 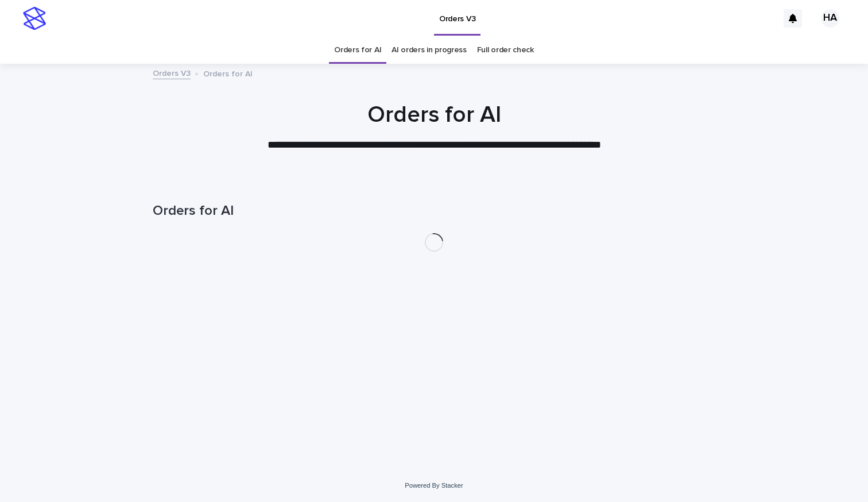 I want to click on img: stacker-logo-s-only.png, so click(x=35, y=19).